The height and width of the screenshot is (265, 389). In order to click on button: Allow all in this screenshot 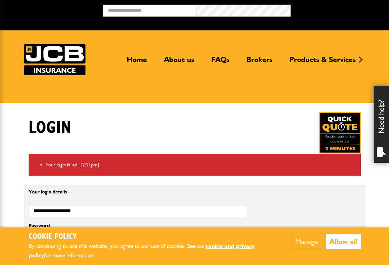, I will do `click(343, 242)`.